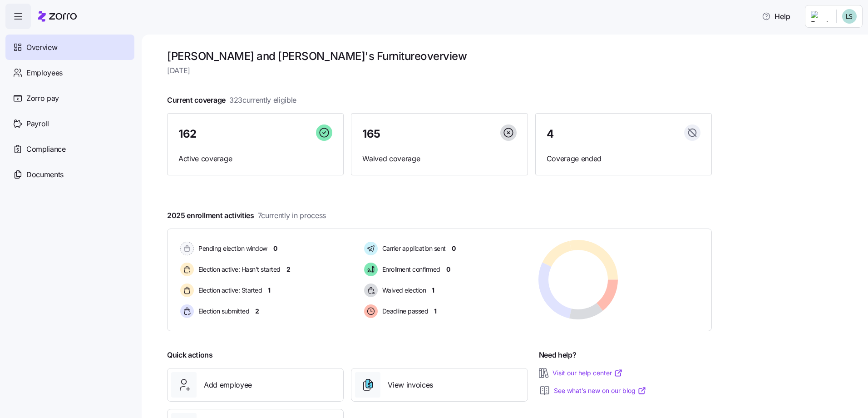 The width and height of the screenshot is (868, 418). I want to click on span: 2025 enrollment activities, so click(247, 215).